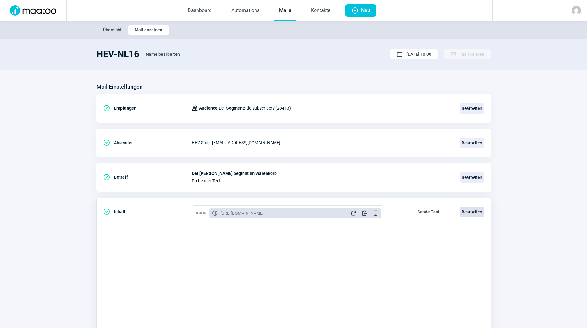 The width and height of the screenshot is (587, 328). I want to click on h1: HEV-NL16, so click(118, 54).